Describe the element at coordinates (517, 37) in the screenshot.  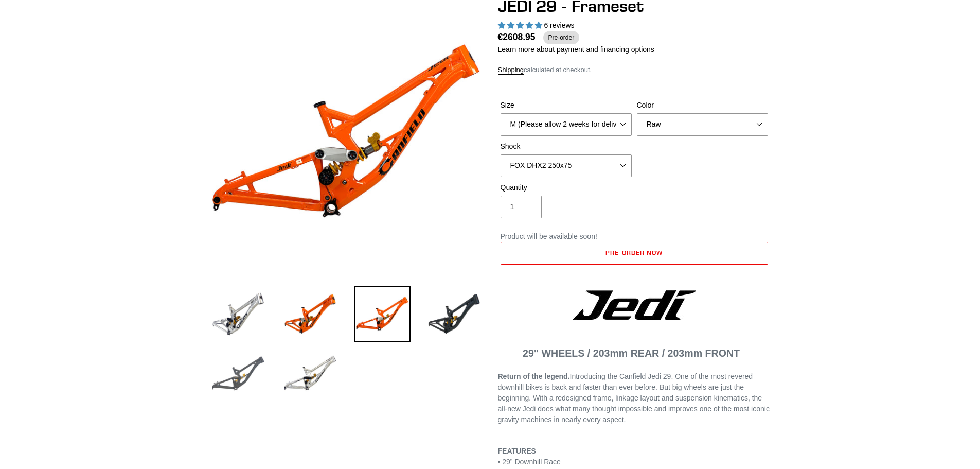
I see `span: €2608.95` at that location.